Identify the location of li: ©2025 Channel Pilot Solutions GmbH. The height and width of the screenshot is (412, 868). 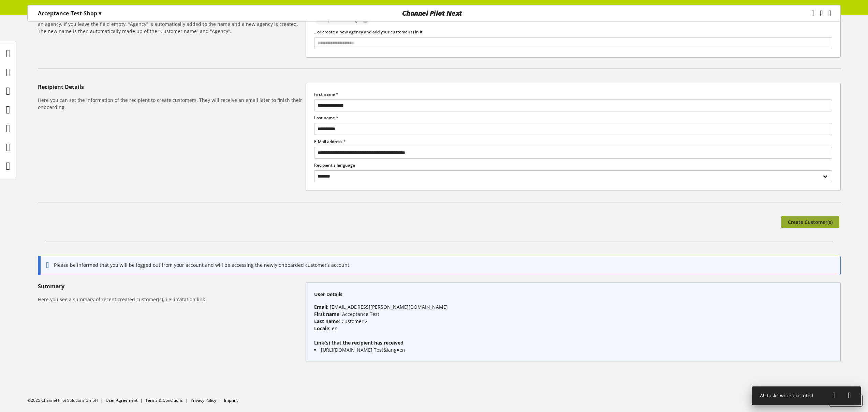
(67, 400).